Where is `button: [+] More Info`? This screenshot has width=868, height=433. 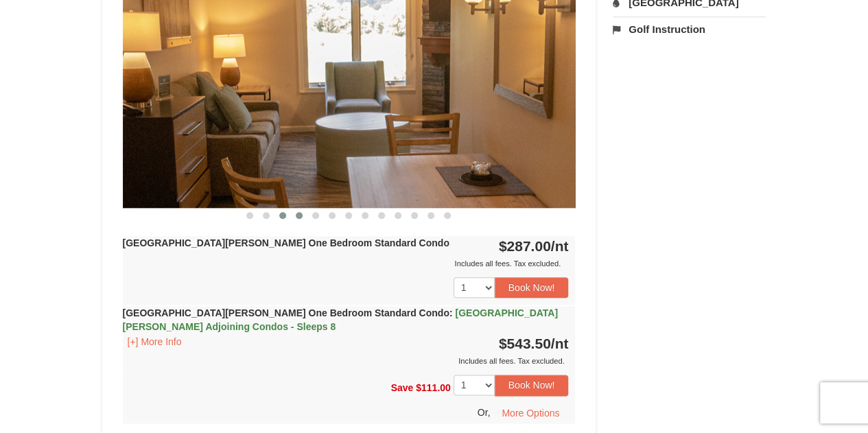
button: [+] More Info is located at coordinates (155, 342).